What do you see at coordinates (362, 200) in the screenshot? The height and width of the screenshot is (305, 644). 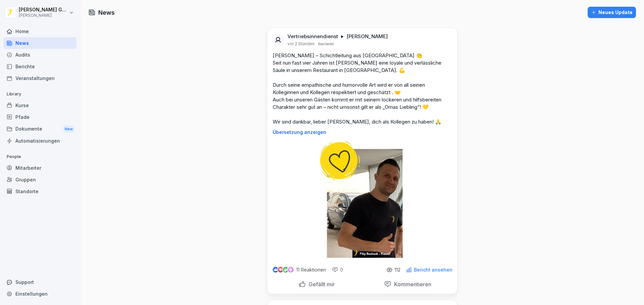 I see `img: p0tujm4er1c09ryc67a1lb9p.png` at bounding box center [362, 200].